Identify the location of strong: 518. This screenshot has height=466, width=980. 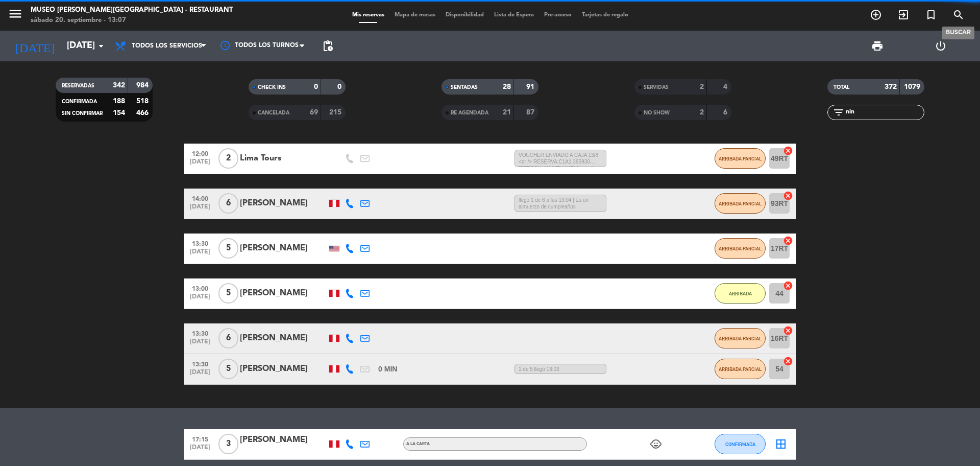
(143, 101).